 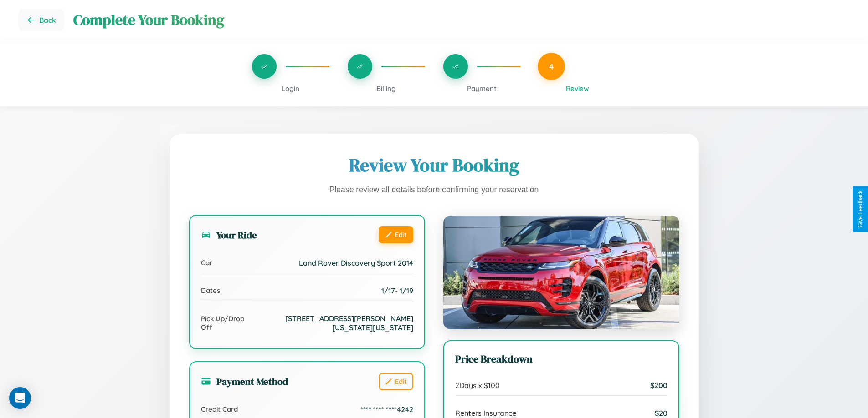 What do you see at coordinates (561, 273) in the screenshot?
I see `img: Land Rover Discovery Sport` at bounding box center [561, 273].